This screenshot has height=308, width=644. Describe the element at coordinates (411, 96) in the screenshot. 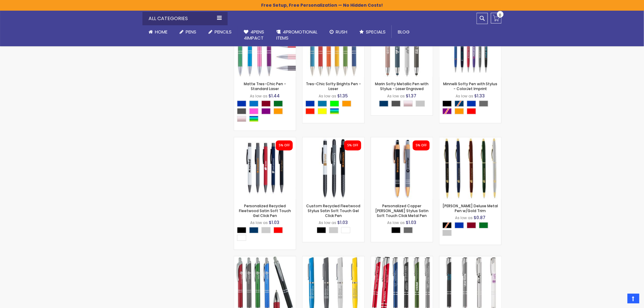

I see `span: $1.37` at that location.